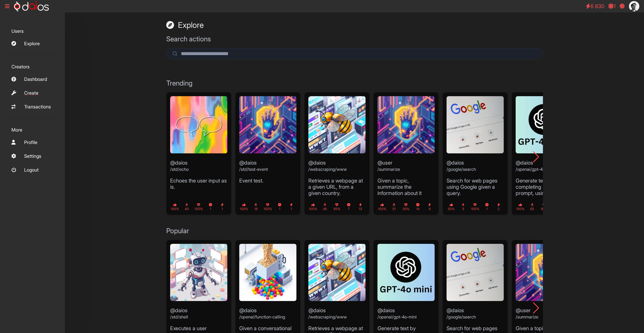 Image resolution: width=644 pixels, height=333 pixels. I want to click on p: More, so click(32, 130).